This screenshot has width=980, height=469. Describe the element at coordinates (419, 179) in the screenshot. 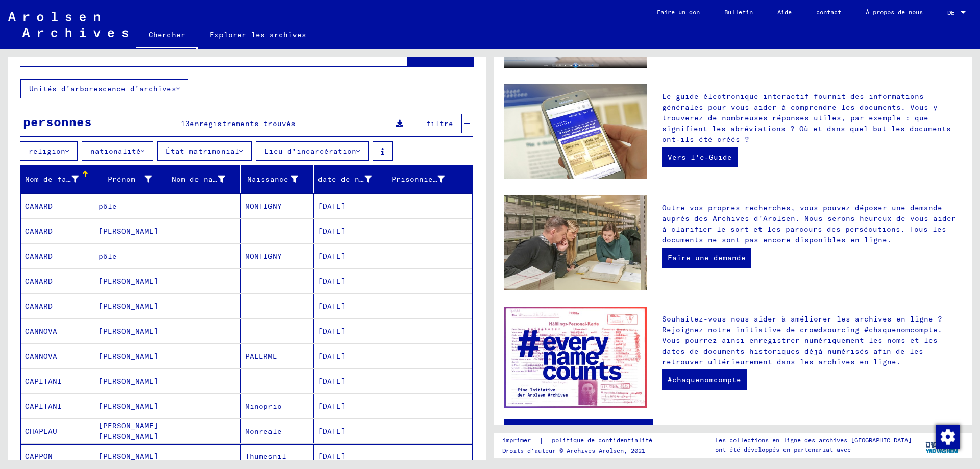

I see `font: Prisonnier #` at that location.